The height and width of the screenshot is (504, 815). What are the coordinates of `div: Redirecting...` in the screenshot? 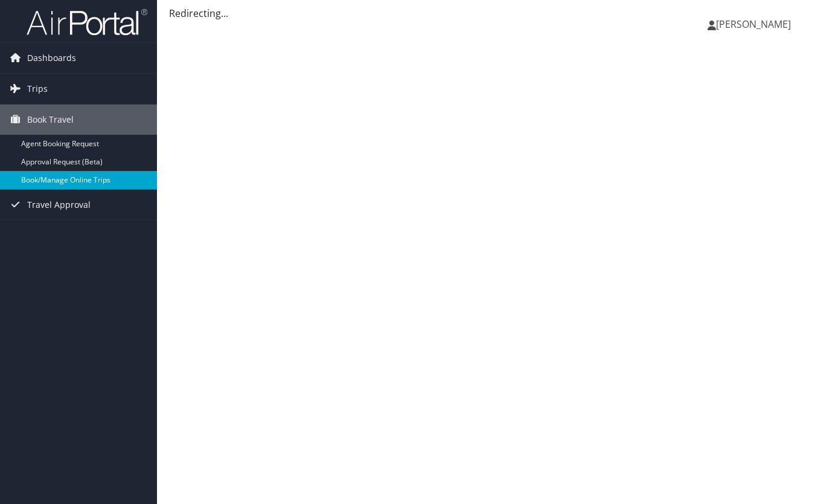 It's located at (487, 14).